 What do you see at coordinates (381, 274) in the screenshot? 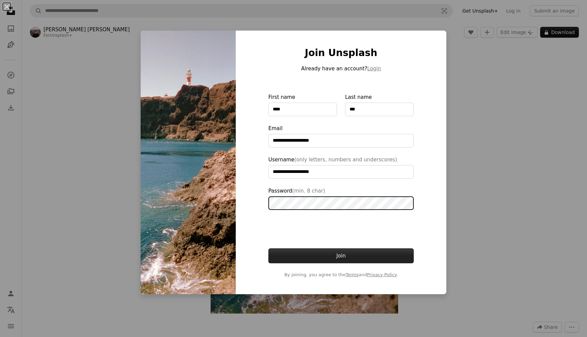
I see `a: Privacy Policy` at bounding box center [381, 274].